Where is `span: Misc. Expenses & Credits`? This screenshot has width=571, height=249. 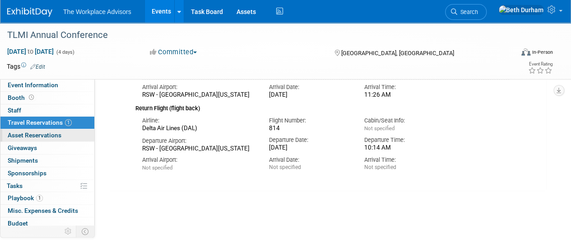
span: Misc. Expenses & Credits is located at coordinates (43, 210).